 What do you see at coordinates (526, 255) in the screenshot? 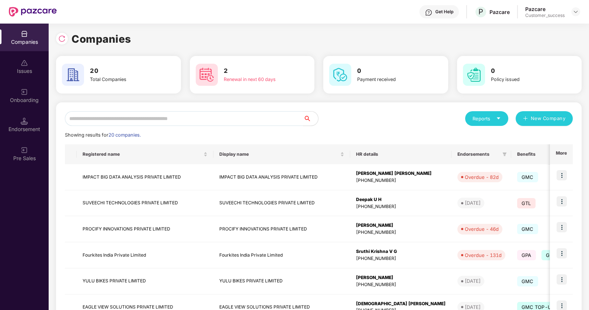
I see `span: GPA` at bounding box center [526, 255].